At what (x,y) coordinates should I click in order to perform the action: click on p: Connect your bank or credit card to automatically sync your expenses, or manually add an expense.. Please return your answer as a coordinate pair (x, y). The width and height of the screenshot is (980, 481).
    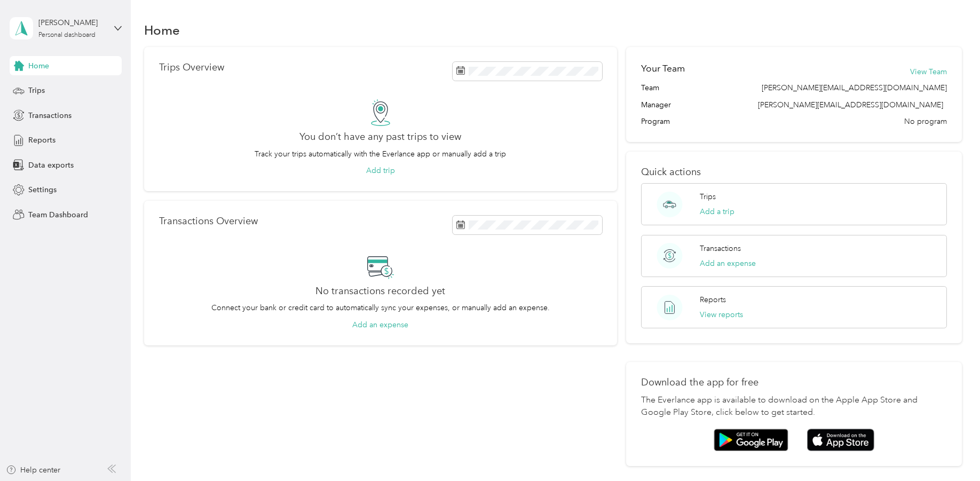
    Looking at the image, I should click on (380, 307).